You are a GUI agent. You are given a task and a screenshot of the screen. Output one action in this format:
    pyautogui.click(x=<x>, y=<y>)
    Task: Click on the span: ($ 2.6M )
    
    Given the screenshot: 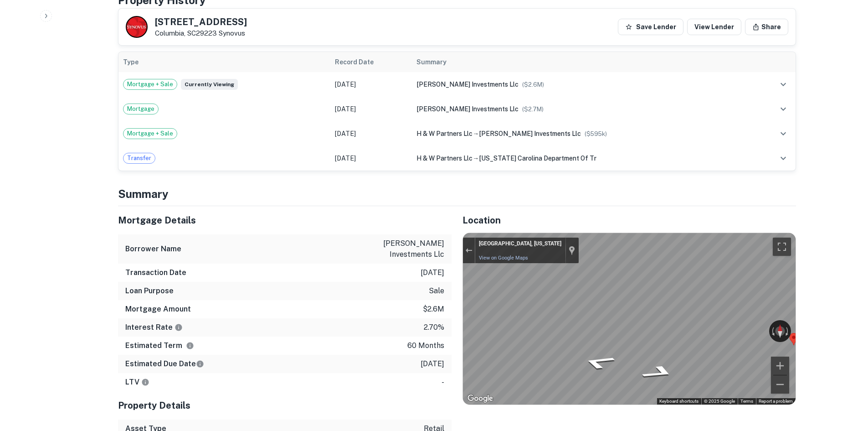 What is the action you would take?
    pyautogui.click(x=533, y=84)
    